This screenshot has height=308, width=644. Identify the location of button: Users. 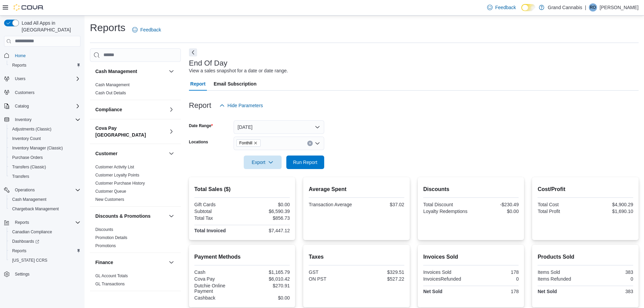
(20, 79).